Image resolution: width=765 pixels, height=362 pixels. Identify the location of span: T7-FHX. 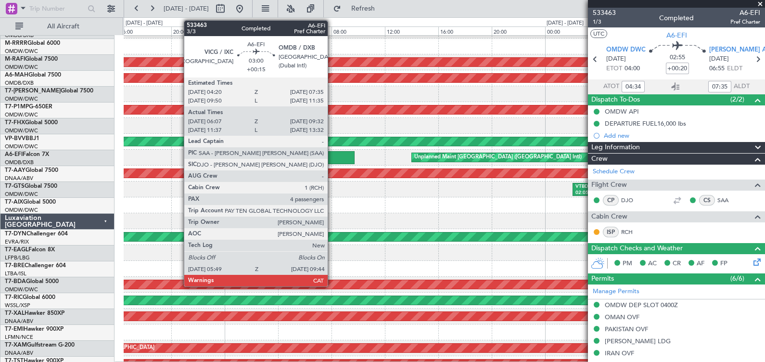
(15, 123).